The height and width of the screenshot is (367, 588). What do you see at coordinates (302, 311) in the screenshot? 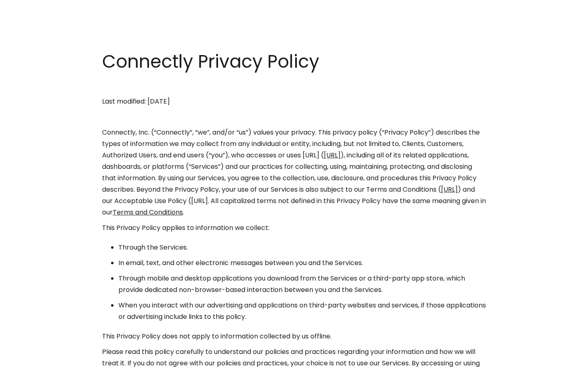
I see `li: When you interact with our advertising and applications on third-party websites and services, if ...` at bounding box center [302, 311].